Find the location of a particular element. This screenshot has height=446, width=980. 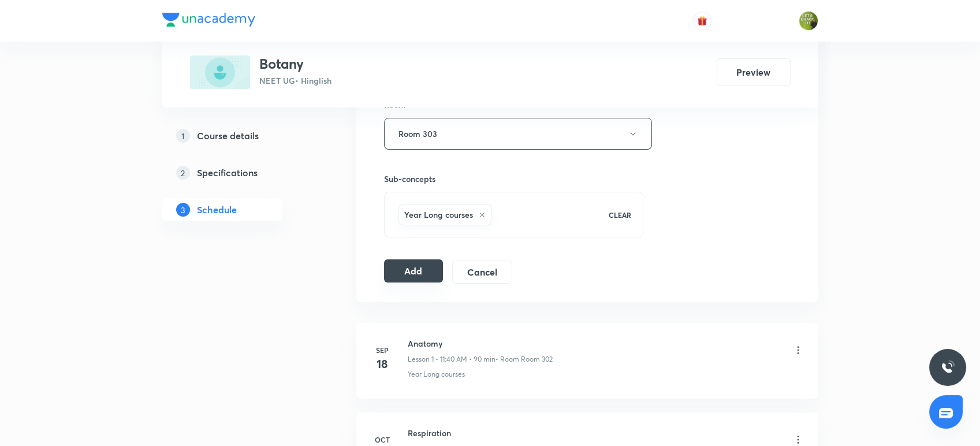

img: ttu is located at coordinates (947, 367).